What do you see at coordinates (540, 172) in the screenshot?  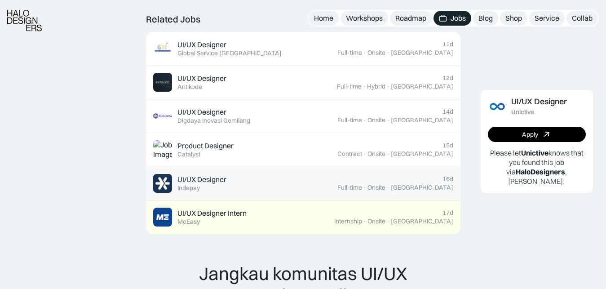 I see `b: HaloDesigners` at bounding box center [540, 172].